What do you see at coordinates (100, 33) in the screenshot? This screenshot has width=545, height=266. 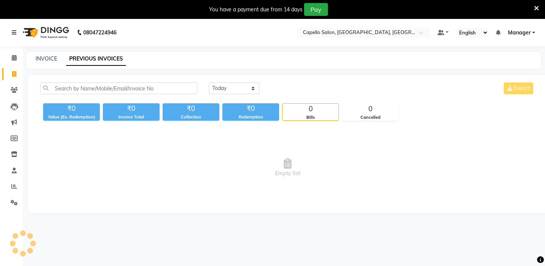 I see `b: 08047224946` at bounding box center [100, 33].